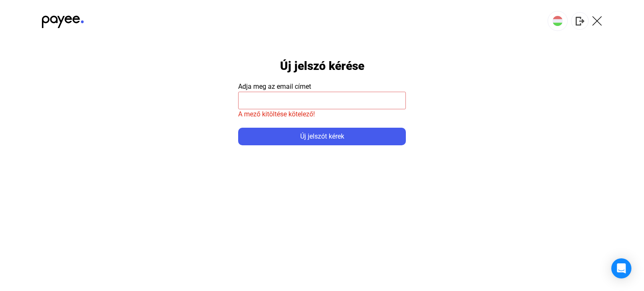 This screenshot has height=291, width=644. I want to click on button: Új jelszót kérek, so click(322, 136).